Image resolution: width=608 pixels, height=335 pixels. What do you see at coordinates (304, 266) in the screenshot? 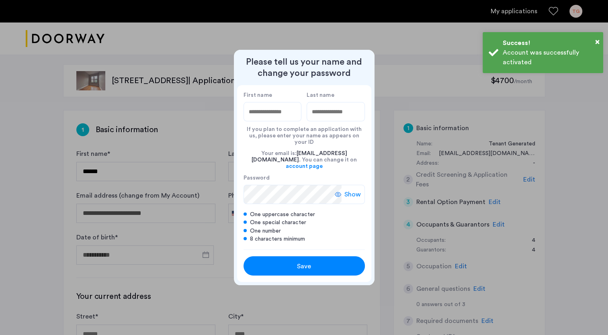
I see `button: button` at bounding box center [304, 266].